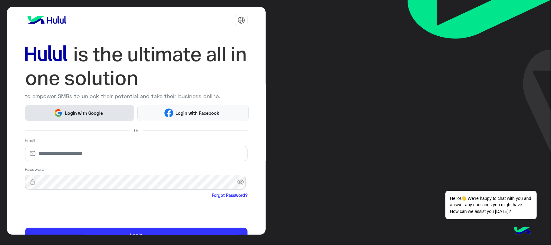  Describe the element at coordinates (137, 66) in the screenshot. I see `img: hululLoginTitle_EN.svg` at that location.